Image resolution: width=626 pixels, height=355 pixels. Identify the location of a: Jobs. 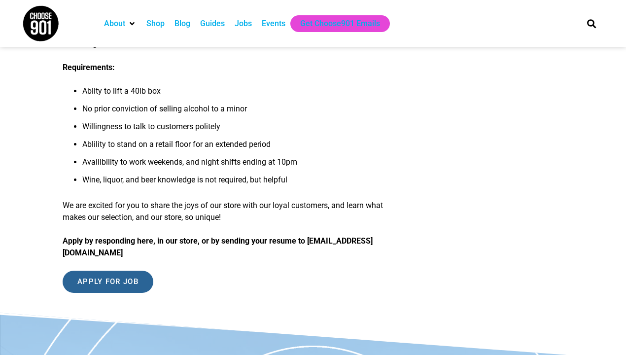
(243, 24).